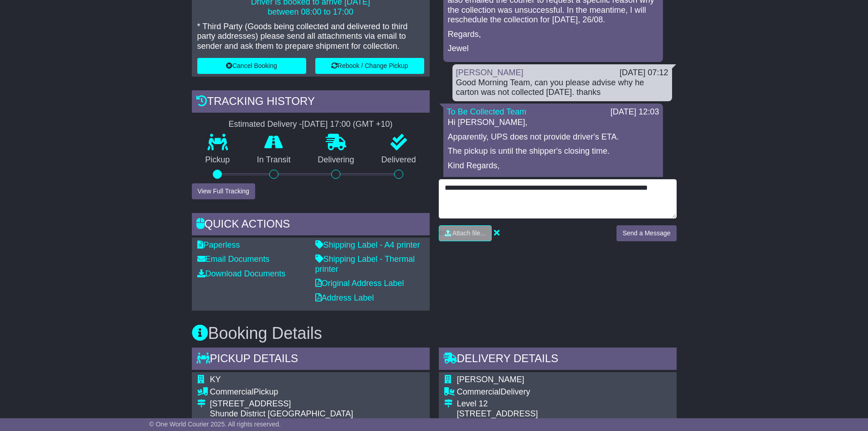 Image resolution: width=868 pixels, height=431 pixels. What do you see at coordinates (216, 379) in the screenshot?
I see `span: KY` at bounding box center [216, 379].